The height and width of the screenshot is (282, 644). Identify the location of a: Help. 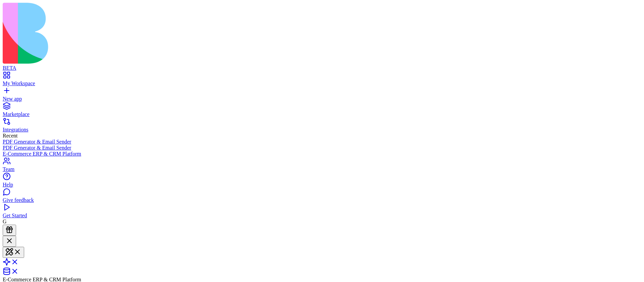
(322, 182).